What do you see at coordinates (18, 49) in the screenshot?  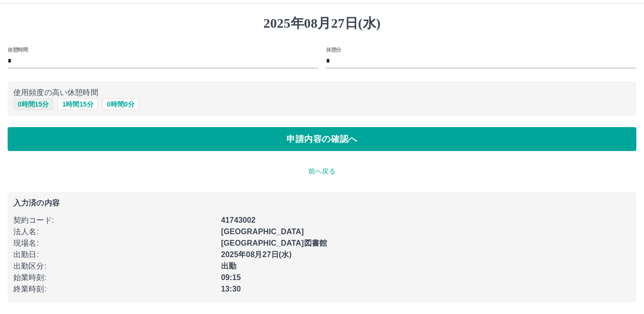 I see `label: 休憩時間` at bounding box center [18, 49].